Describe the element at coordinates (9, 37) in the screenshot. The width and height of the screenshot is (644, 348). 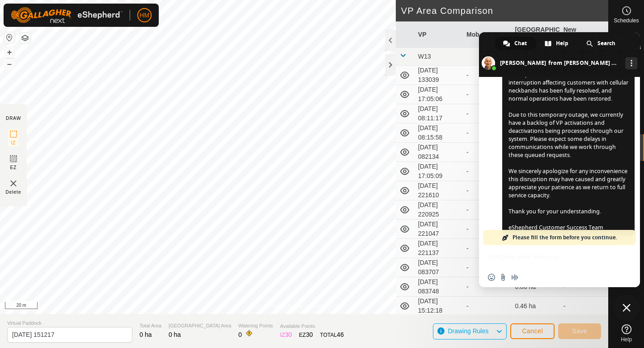
I see `button: Reset Map` at that location.